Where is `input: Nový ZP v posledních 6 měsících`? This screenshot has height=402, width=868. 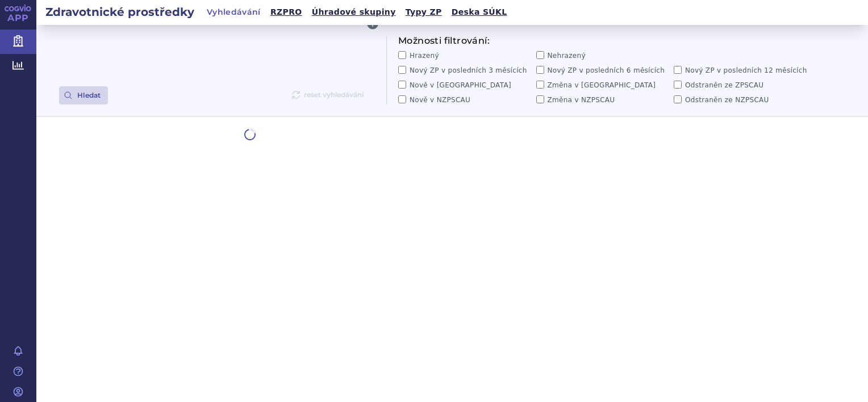 input: Nový ZP v posledních 6 měsících is located at coordinates (540, 70).